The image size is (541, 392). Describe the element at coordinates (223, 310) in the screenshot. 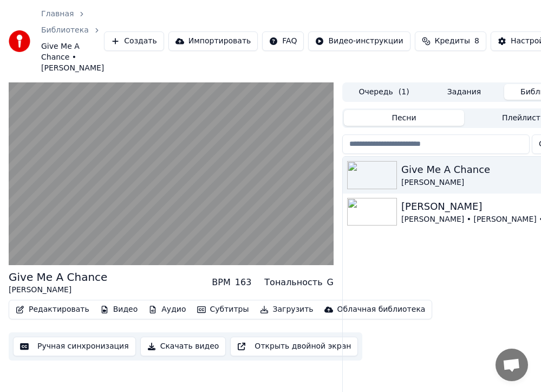

I see `button: Субтитры` at that location.